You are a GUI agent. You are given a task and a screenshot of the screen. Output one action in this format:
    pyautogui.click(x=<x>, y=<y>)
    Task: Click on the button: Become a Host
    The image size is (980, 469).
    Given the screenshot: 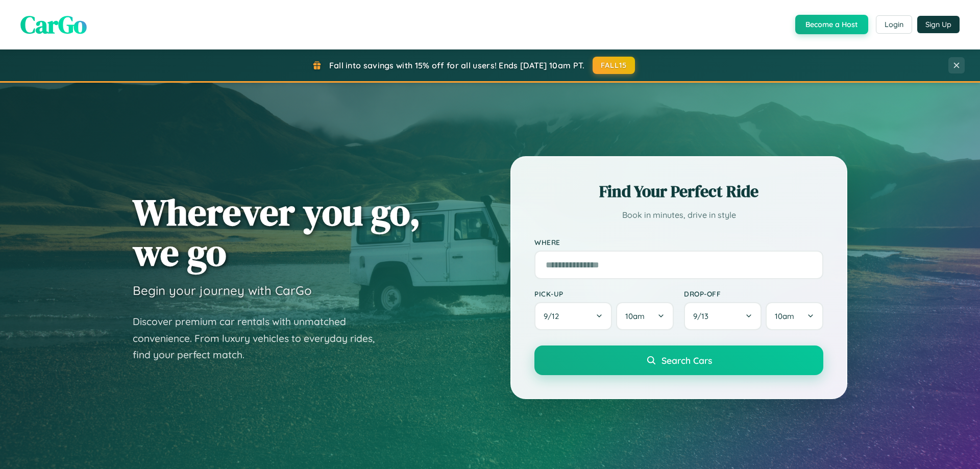 What is the action you would take?
    pyautogui.click(x=832, y=25)
    